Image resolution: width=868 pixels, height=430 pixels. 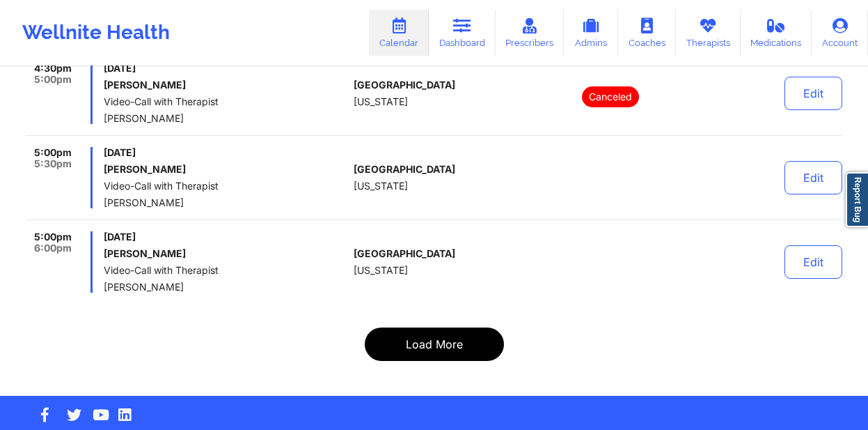 I want to click on a: Therapists, so click(x=708, y=33).